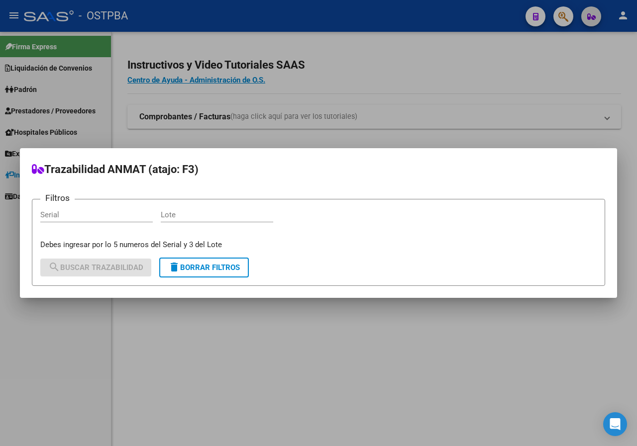 The height and width of the screenshot is (446, 637). I want to click on span: Buscar Trazabilidad, so click(95, 268).